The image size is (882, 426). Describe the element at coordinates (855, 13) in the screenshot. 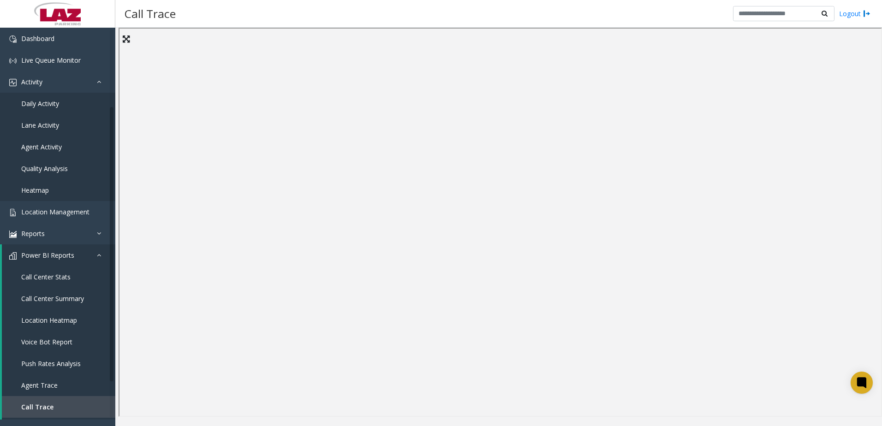

I see `a: Logout` at that location.